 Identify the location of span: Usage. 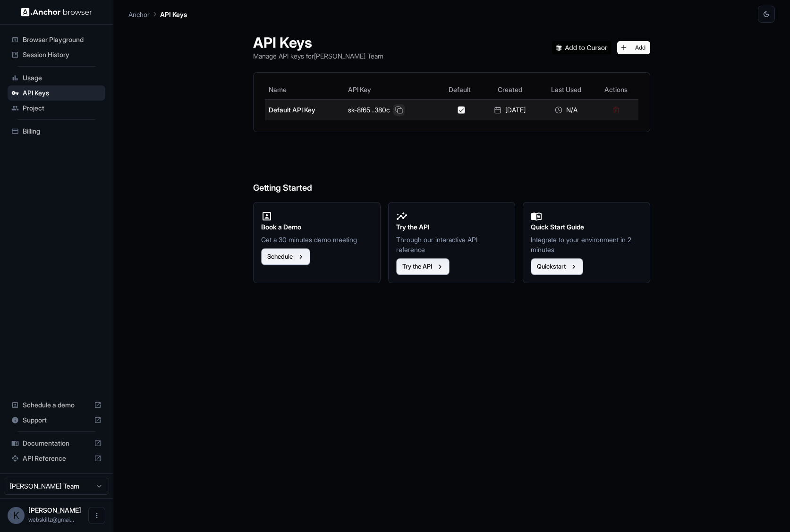
(62, 78).